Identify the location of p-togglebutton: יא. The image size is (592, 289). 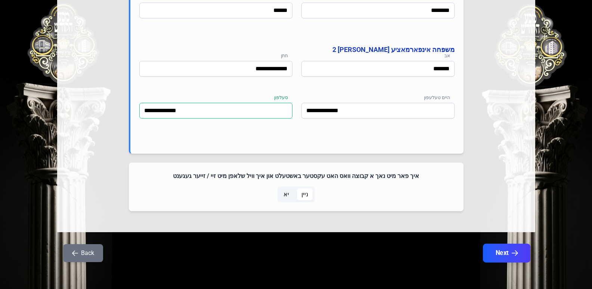
(286, 194).